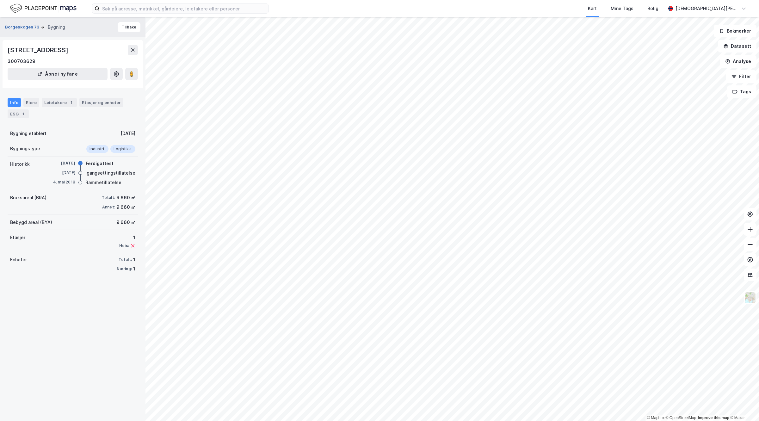  What do you see at coordinates (741, 92) in the screenshot?
I see `button: Tags` at bounding box center [741, 92].